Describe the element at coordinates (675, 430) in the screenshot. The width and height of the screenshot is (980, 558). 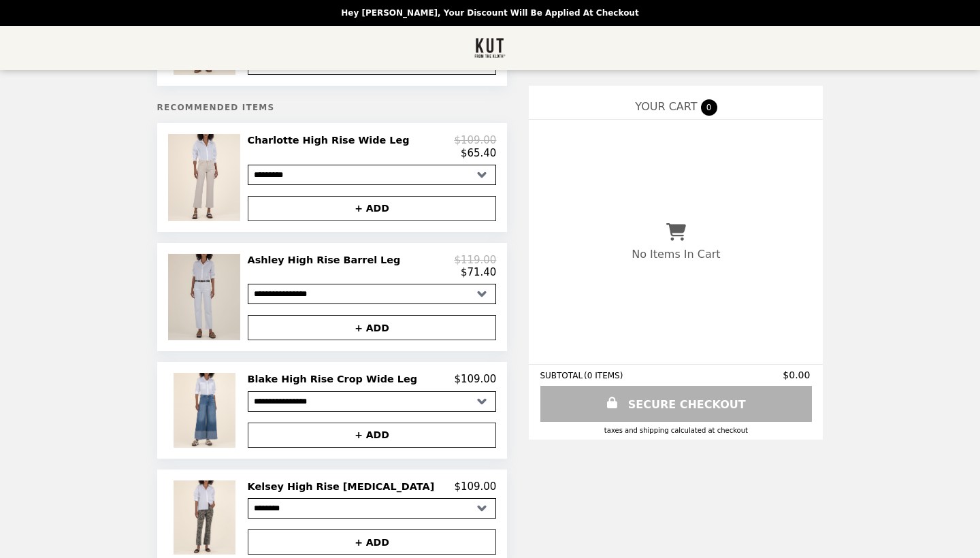
I see `div: Taxes and Shipping calculated at checkout` at that location.